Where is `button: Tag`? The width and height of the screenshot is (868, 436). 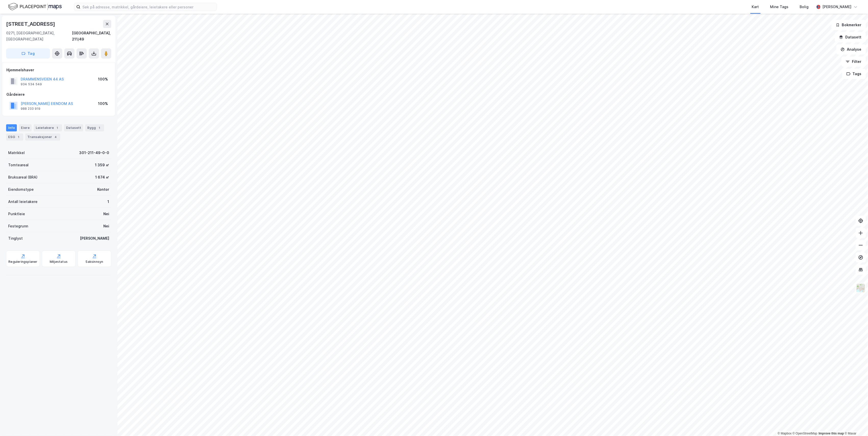 button: Tag is located at coordinates (28, 53).